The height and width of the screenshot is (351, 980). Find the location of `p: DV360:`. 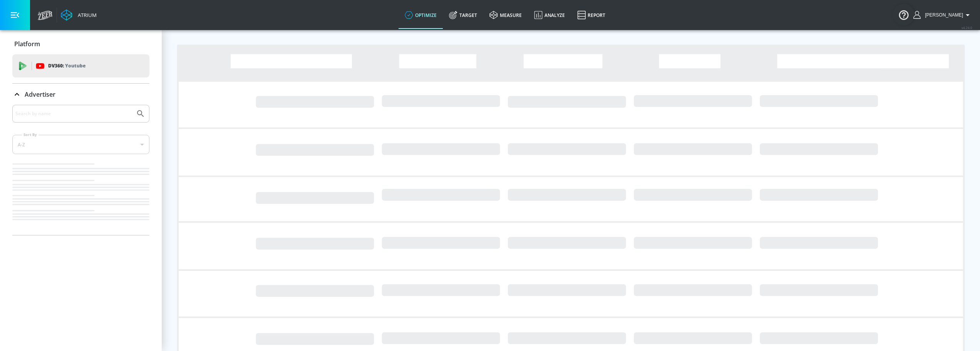

p: DV360: is located at coordinates (67, 66).